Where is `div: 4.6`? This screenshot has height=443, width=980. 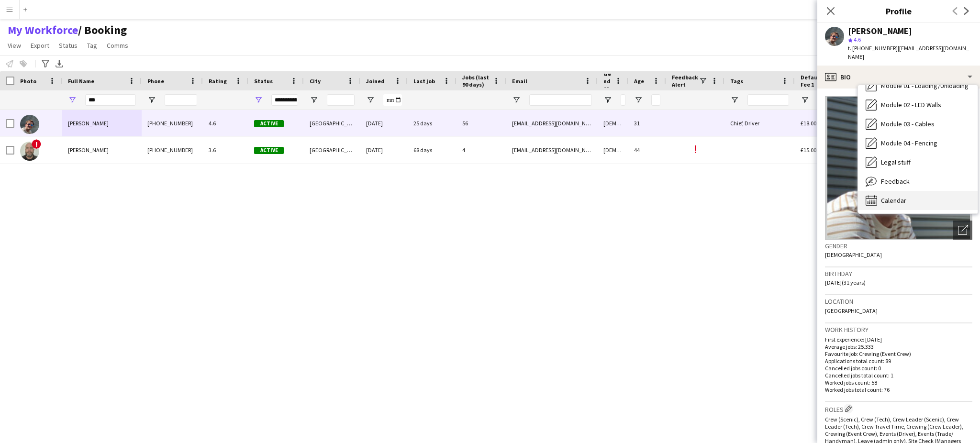
div: 4.6 is located at coordinates (226, 123).